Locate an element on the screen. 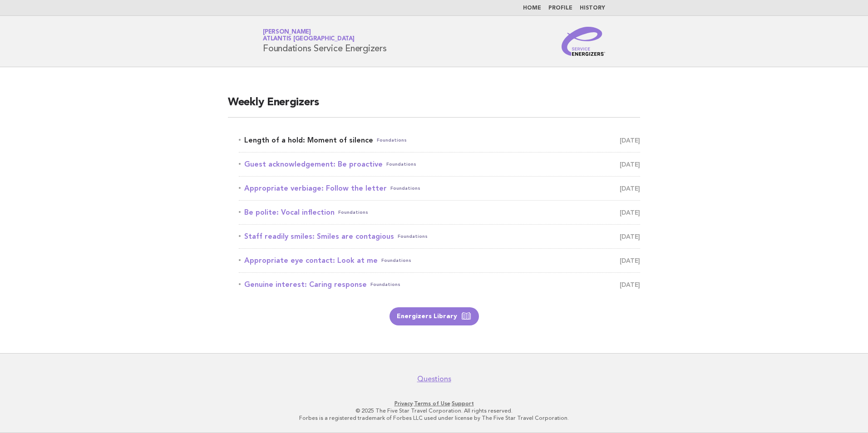 This screenshot has width=868, height=433. a: Support is located at coordinates (463, 403).